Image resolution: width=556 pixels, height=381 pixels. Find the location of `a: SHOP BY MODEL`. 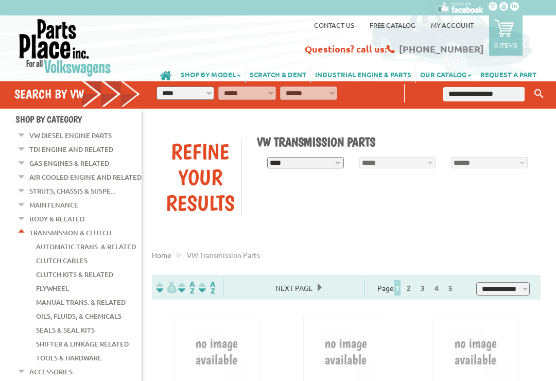

a: SHOP BY MODEL is located at coordinates (211, 74).